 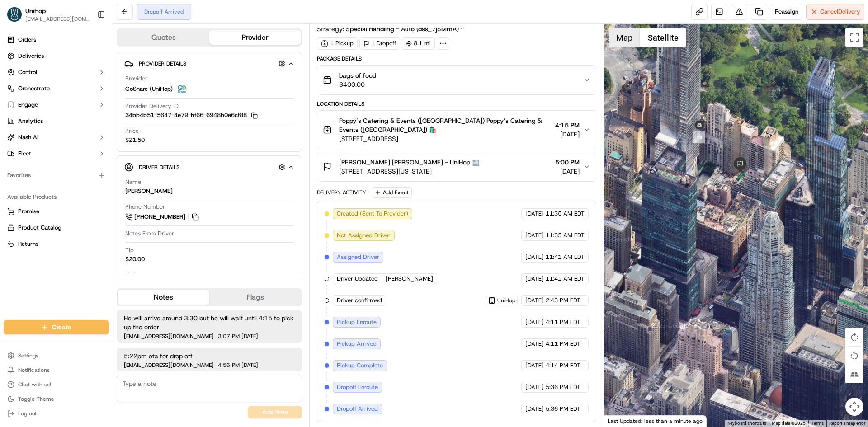 I want to click on span: Created (Sent To Provider), so click(x=372, y=214).